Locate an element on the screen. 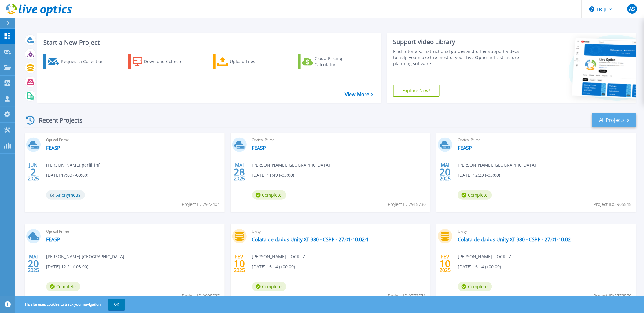  span: Project ID: 2922404 is located at coordinates (201, 204).